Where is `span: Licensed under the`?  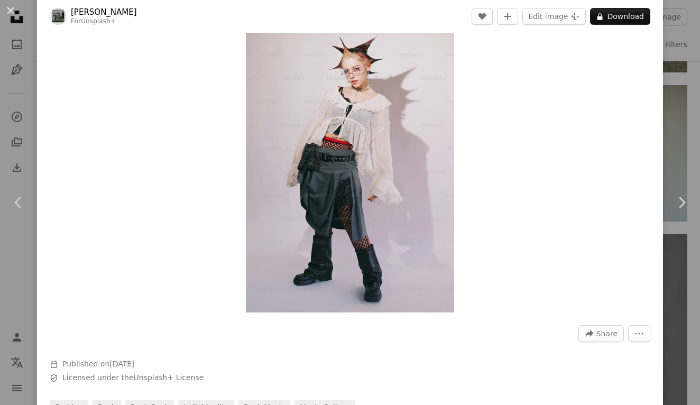
span: Licensed under the is located at coordinates (133, 378).